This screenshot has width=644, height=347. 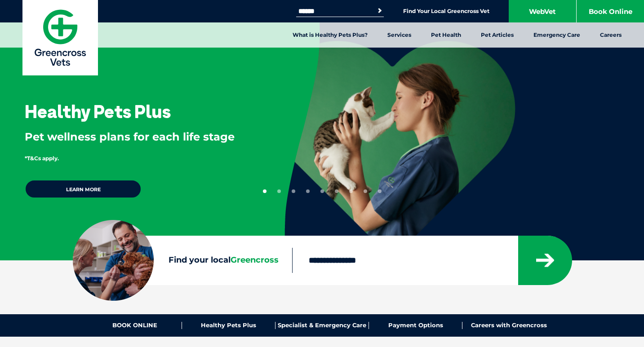 I want to click on a: Careers with Greencross, so click(x=509, y=326).